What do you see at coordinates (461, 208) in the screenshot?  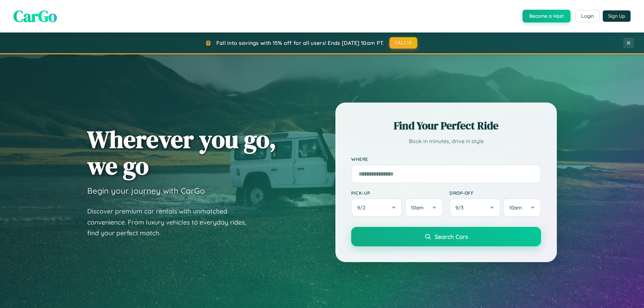 I see `span: 9 / 3` at bounding box center [461, 208].